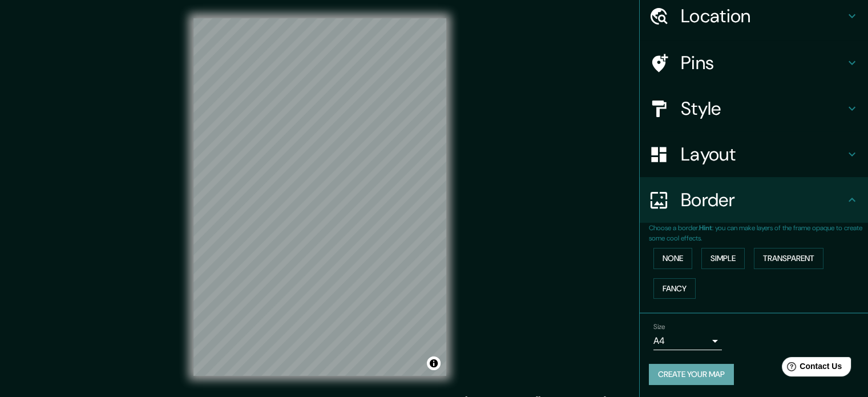 The height and width of the screenshot is (397, 868). What do you see at coordinates (660, 327) in the screenshot?
I see `label: Size` at bounding box center [660, 327].